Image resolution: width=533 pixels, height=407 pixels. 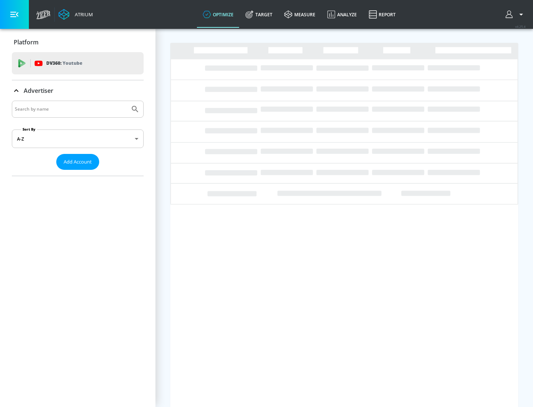 I want to click on nav: list of Advertiser, so click(x=78, y=173).